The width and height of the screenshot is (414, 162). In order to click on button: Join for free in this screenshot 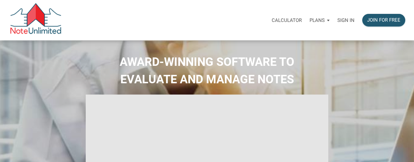, I will do `click(384, 20)`.